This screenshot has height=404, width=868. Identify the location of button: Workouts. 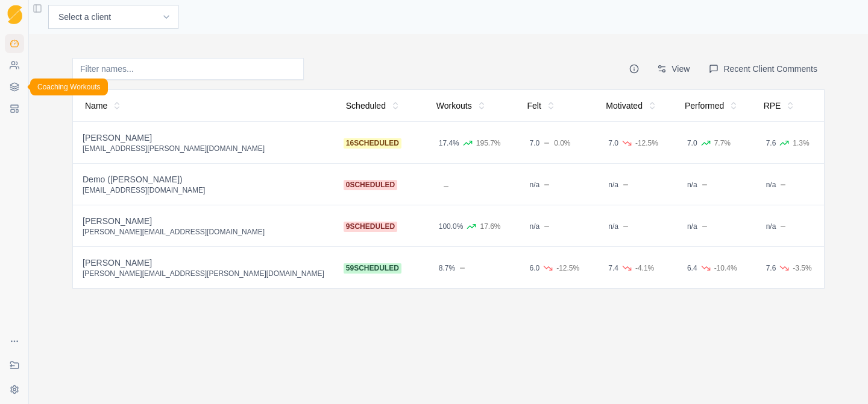
(461, 105).